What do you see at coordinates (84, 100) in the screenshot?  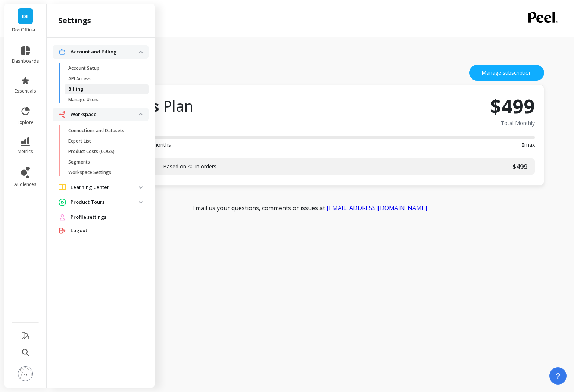 I see `p: Manage Users` at bounding box center [84, 100].